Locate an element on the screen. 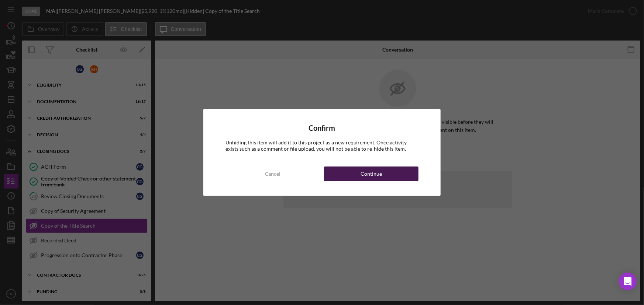 The image size is (644, 305). button: Continue is located at coordinates (371, 174).